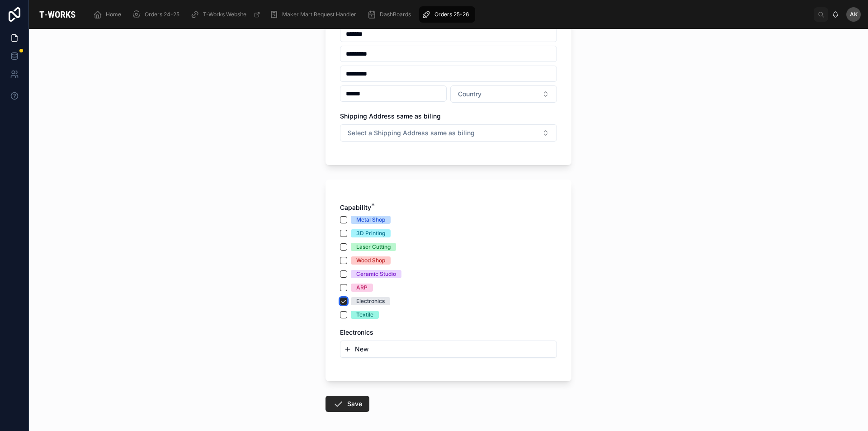  Describe the element at coordinates (371, 260) in the screenshot. I see `div: Wood Shop` at that location.